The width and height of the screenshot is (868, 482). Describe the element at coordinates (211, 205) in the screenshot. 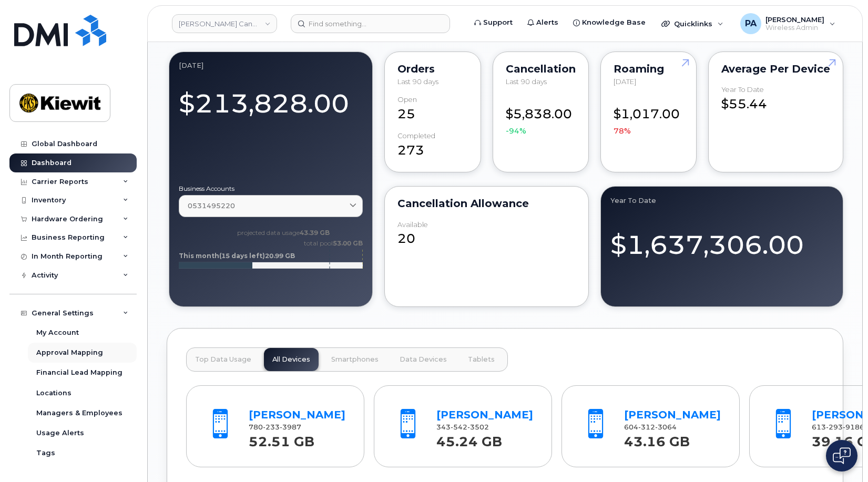

I see `span: 0531495220` at that location.